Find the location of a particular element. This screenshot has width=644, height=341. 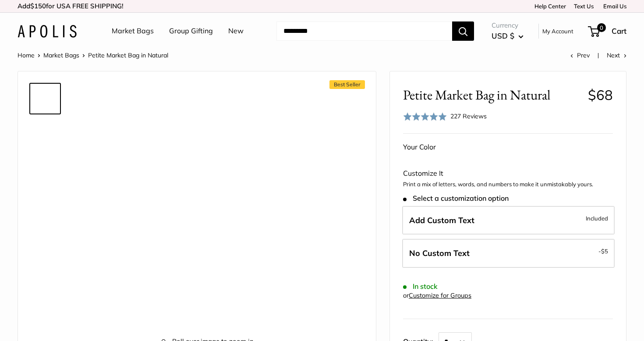

a: 0 Cart is located at coordinates (607, 31).